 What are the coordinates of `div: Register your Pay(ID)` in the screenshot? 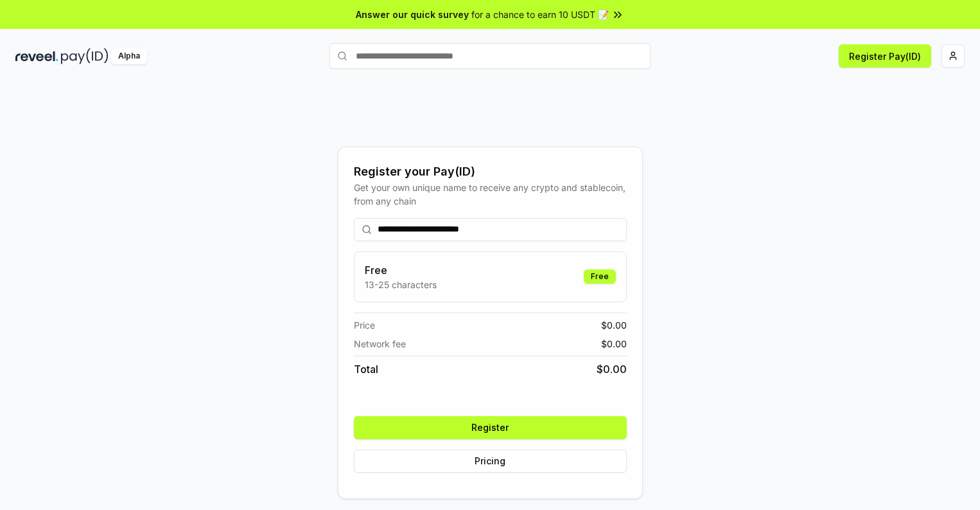 It's located at (490, 171).